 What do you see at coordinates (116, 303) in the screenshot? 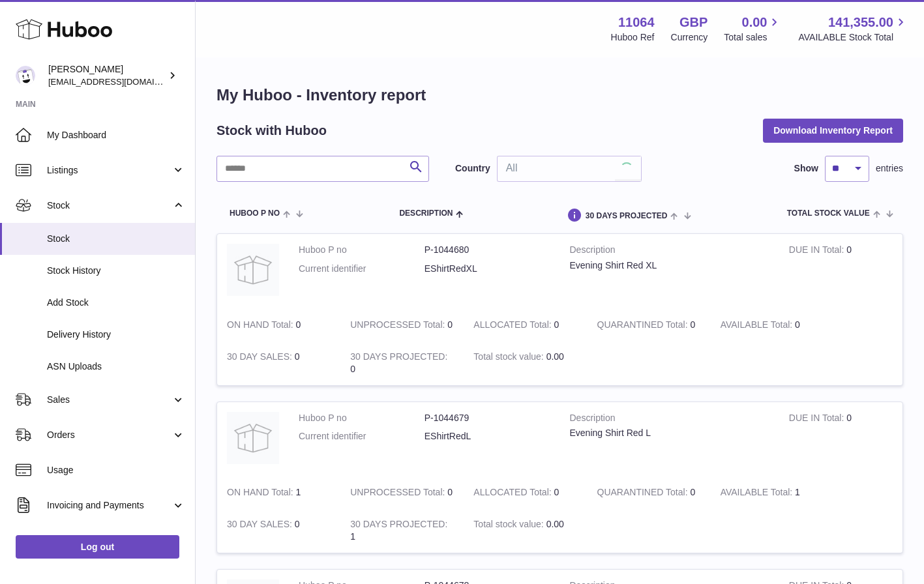
I see `span: Add Stock` at bounding box center [116, 303].